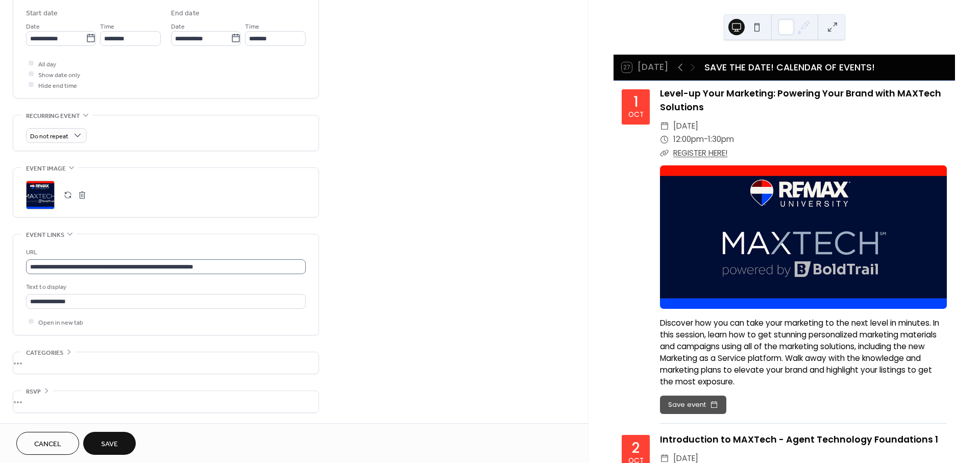 The image size is (980, 463). Describe the element at coordinates (789, 67) in the screenshot. I see `div: SAVE THE DATE! CALENDAR OF EVENTS!` at that location.